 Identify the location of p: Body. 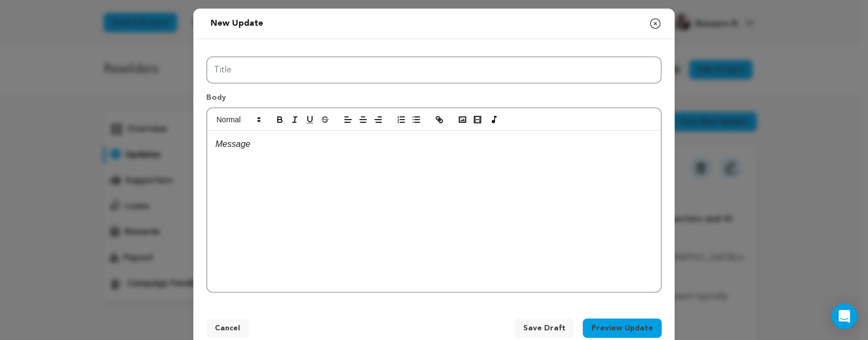
(434, 100).